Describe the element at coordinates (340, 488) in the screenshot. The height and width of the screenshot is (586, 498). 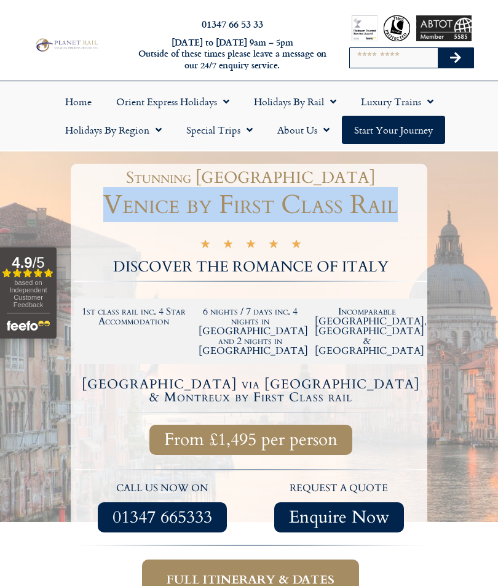
I see `p: request a quote` at that location.